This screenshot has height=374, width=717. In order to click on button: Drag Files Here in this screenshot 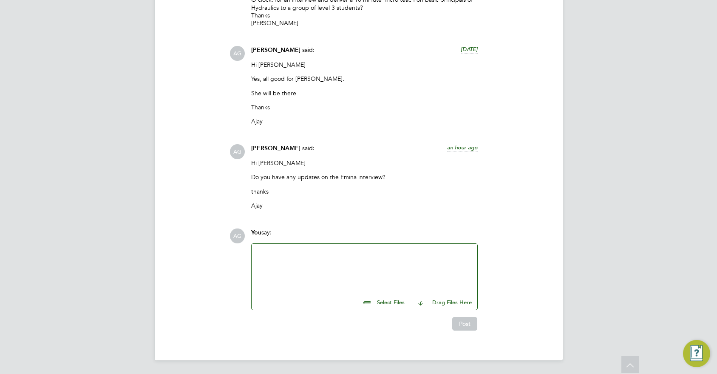, I will do `click(442, 303)`.